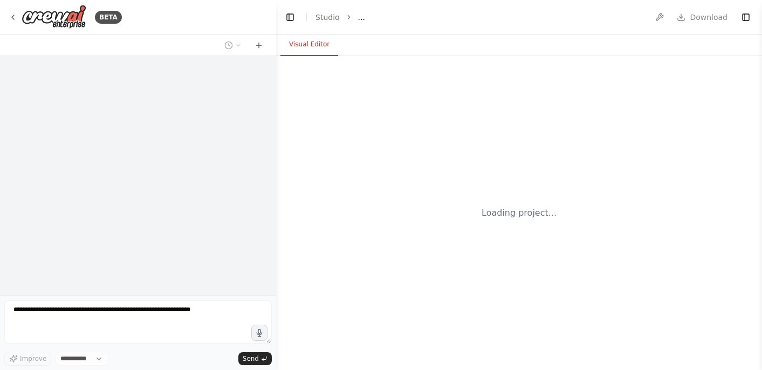  What do you see at coordinates (233, 45) in the screenshot?
I see `button: Switch to previous chat` at bounding box center [233, 45].